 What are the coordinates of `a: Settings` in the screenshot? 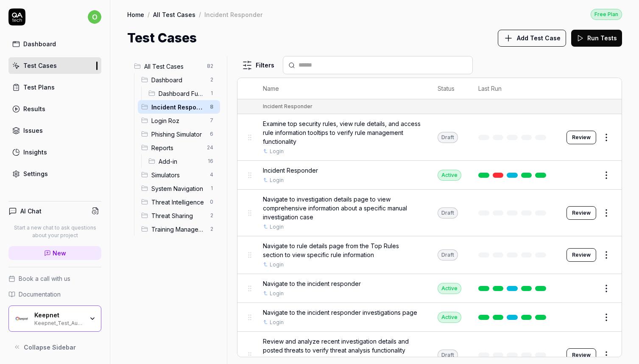 It's located at (55, 174).